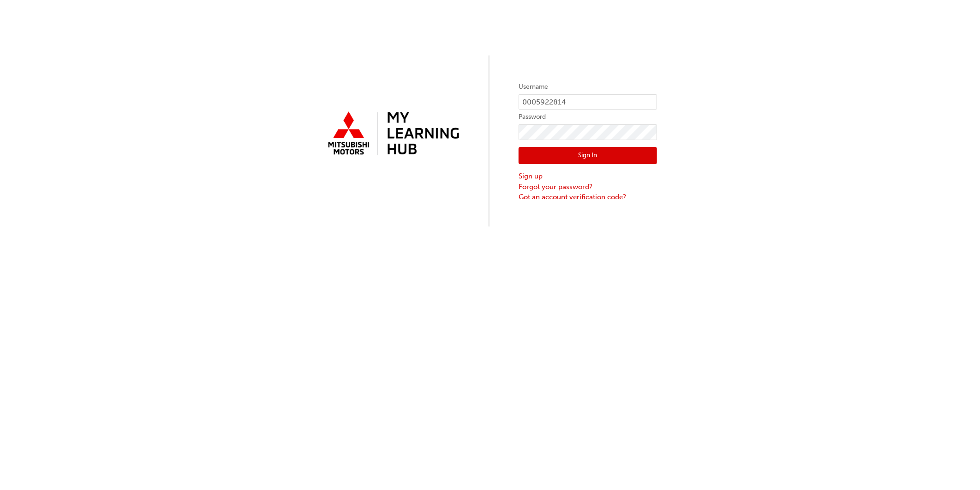 The width and height of the screenshot is (980, 490). Describe the element at coordinates (588, 176) in the screenshot. I see `a: Sign up` at that location.